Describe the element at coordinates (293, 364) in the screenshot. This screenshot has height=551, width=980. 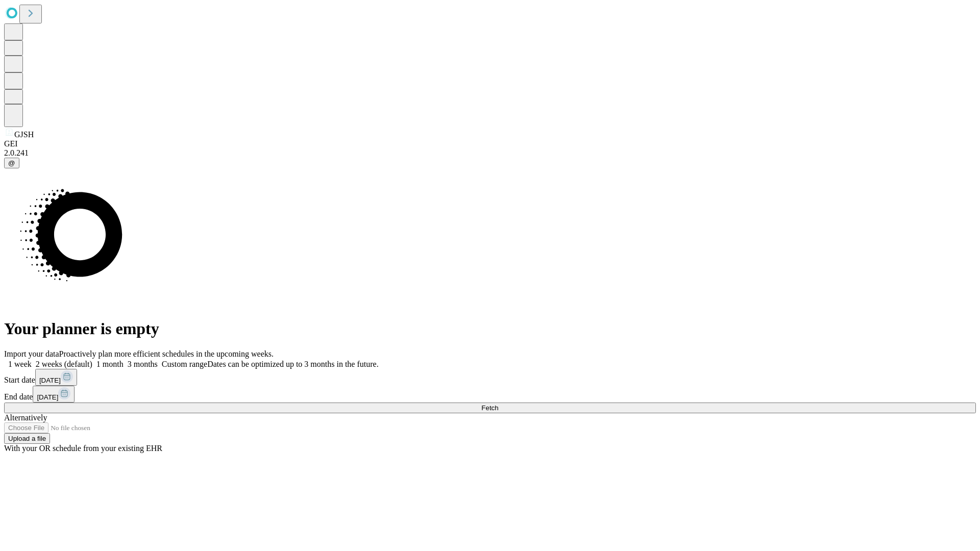
I see `span: Dates can be optimized up to 3 months in the future.` at that location.